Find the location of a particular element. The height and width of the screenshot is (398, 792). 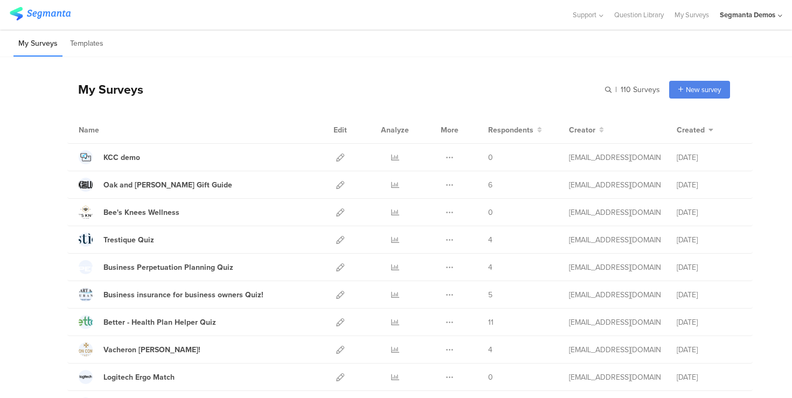

span: 110 Surveys is located at coordinates (640, 89).